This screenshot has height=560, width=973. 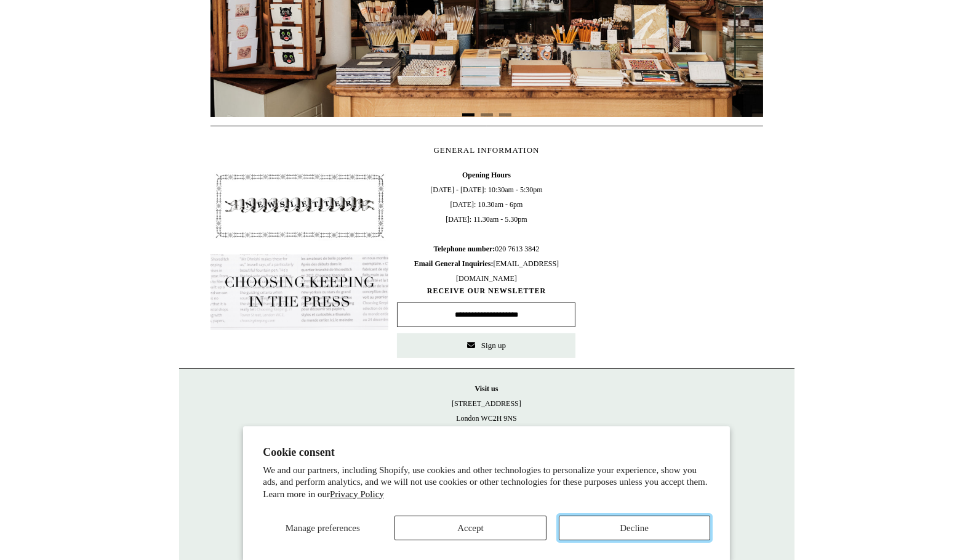 I want to click on b: Email General Inquiries:, so click(x=454, y=263).